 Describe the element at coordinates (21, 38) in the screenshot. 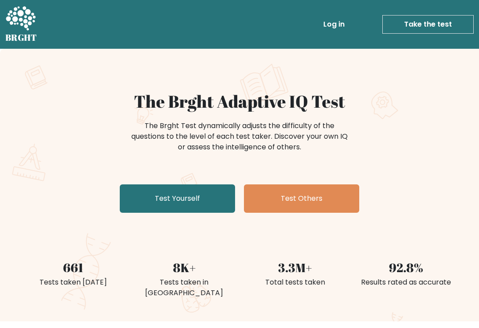

I see `h5: BRGHT` at that location.